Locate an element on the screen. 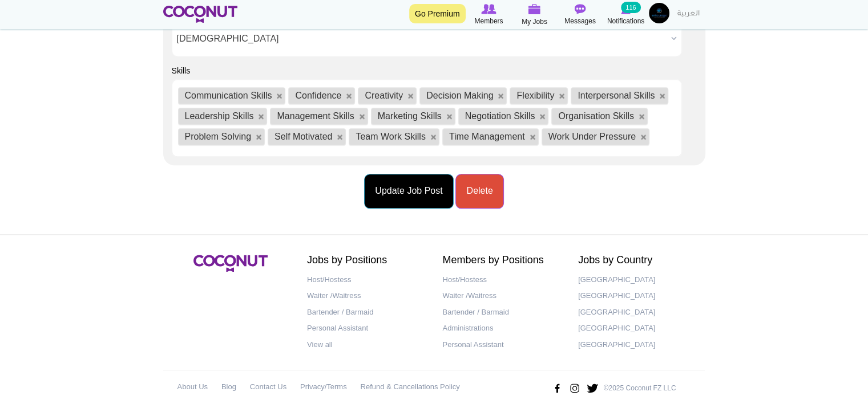  span: Decision Making is located at coordinates (459, 95).